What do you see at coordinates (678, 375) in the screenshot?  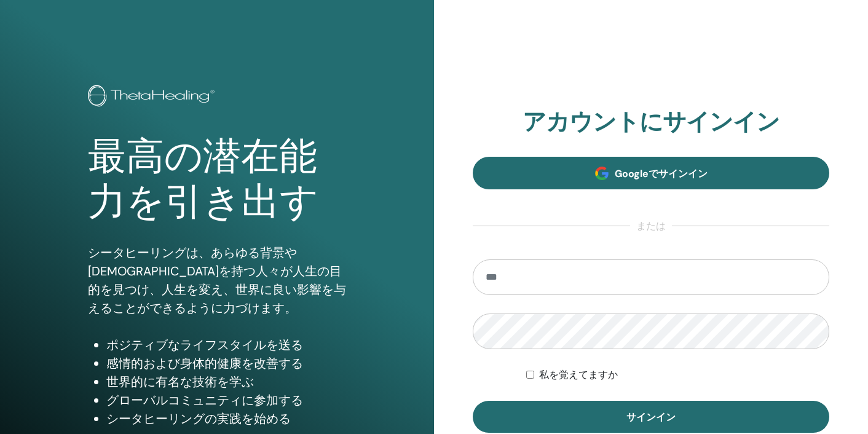 I see `div: 無期限または手動でログアウトするまで認証を維持する` at bounding box center [678, 375].